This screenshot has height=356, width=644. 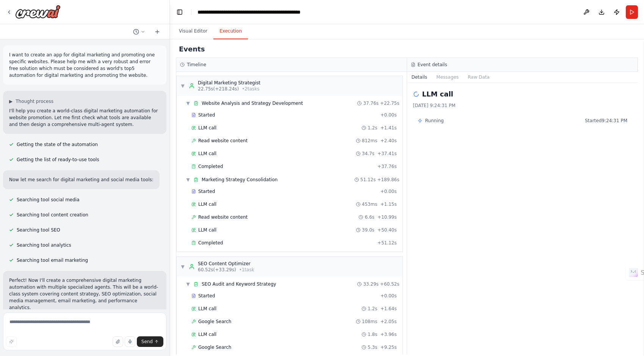 What do you see at coordinates (606, 121) in the screenshot?
I see `span: Started 9:24:31 PM` at bounding box center [606, 121].